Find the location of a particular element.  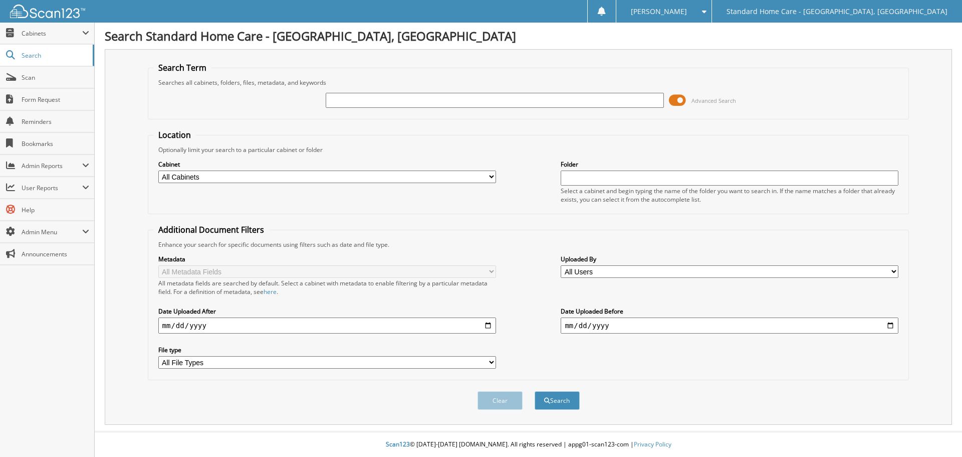

button: Clear is located at coordinates (500, 400).